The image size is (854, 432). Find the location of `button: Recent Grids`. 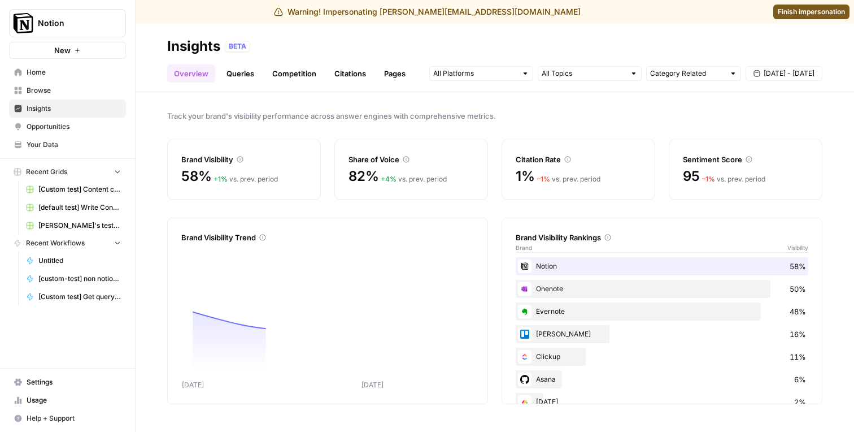

button: Recent Grids is located at coordinates (67, 172).